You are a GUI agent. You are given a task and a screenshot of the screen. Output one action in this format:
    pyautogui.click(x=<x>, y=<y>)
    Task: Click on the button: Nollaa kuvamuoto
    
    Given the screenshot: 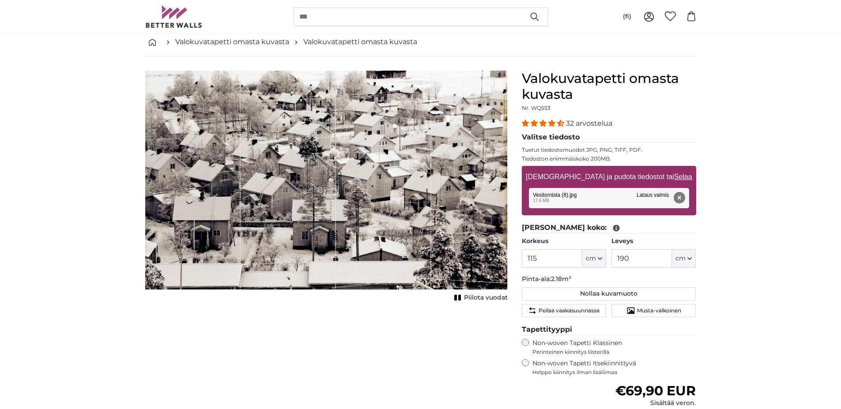 What is the action you would take?
    pyautogui.click(x=609, y=294)
    